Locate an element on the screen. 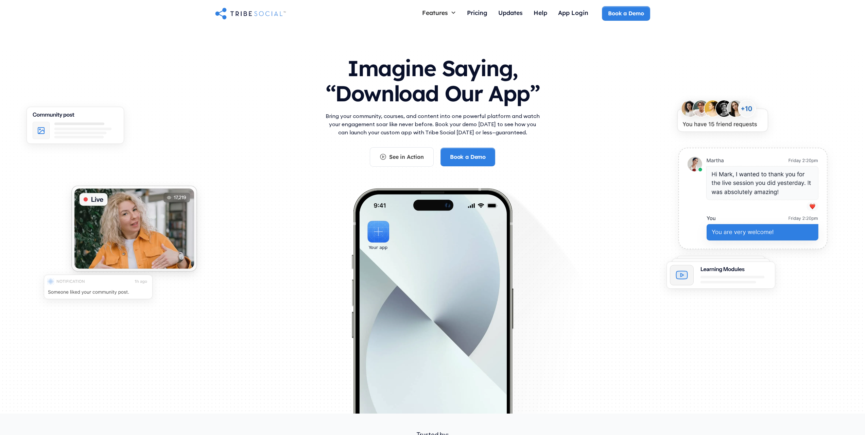  a: Updates is located at coordinates (510, 13).